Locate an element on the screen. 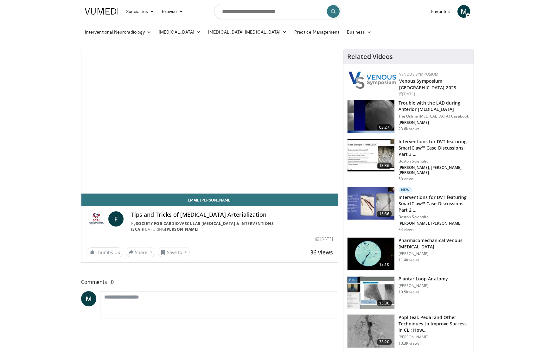 The image size is (555, 352). a: Browse is located at coordinates (173, 11).